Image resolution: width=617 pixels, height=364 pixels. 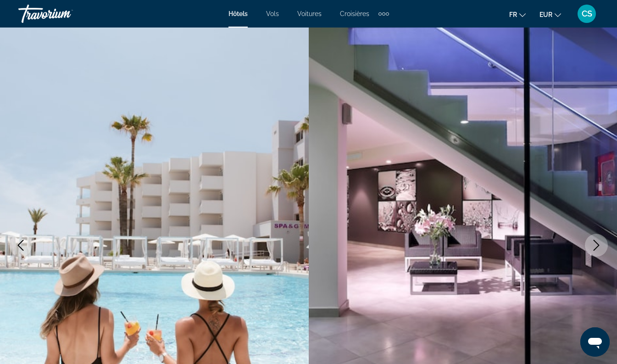 I want to click on button: User Menu, so click(x=587, y=14).